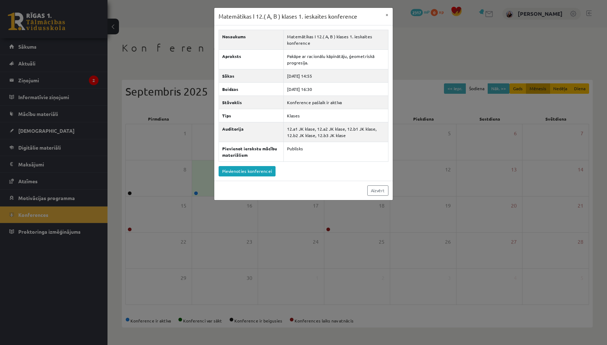 Image resolution: width=607 pixels, height=345 pixels. What do you see at coordinates (336, 152) in the screenshot?
I see `td: Publisks` at bounding box center [336, 152].